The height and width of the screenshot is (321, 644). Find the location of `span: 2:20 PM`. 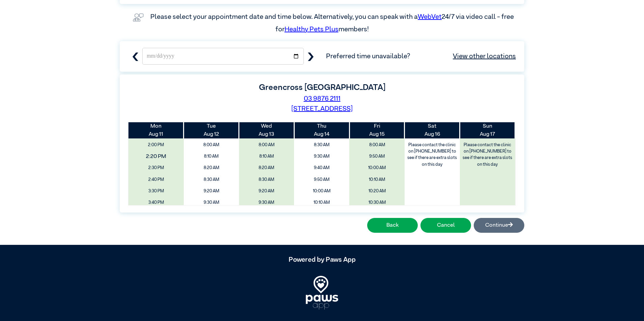

span: 2:20 PM is located at coordinates (156, 157).